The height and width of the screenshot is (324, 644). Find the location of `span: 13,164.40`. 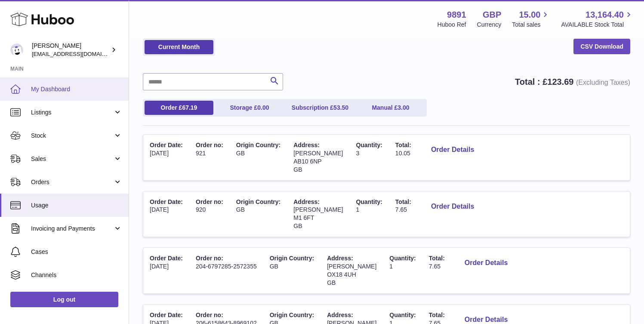

span: 13,164.40 is located at coordinates (604, 15).